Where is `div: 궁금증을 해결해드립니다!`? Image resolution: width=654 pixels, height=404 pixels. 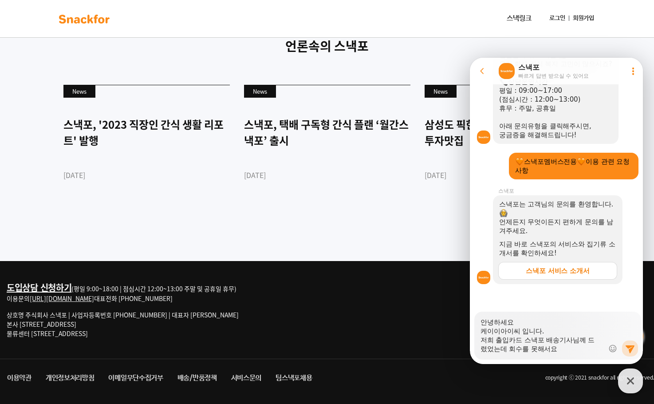 div: 궁금증을 해결해드립니다! is located at coordinates (86, 77).